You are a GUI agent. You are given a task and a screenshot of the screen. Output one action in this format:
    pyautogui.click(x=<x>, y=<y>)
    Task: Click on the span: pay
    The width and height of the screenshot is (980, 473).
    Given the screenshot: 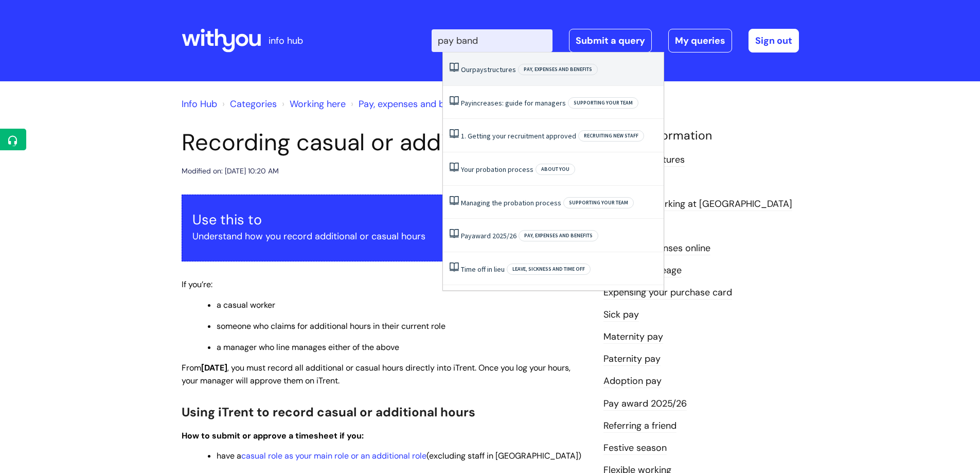 What is the action you would take?
    pyautogui.click(x=478, y=69)
    